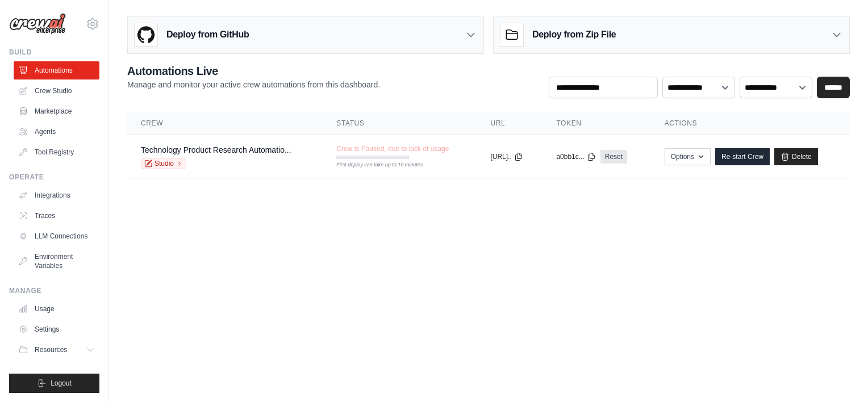 The width and height of the screenshot is (868, 402). I want to click on th: Status, so click(399, 123).